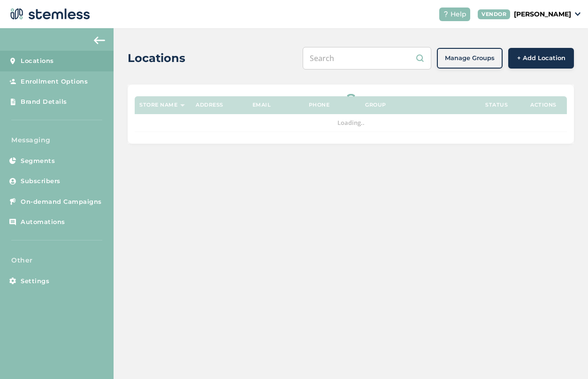  Describe the element at coordinates (44, 102) in the screenshot. I see `span: Brand Details` at that location.